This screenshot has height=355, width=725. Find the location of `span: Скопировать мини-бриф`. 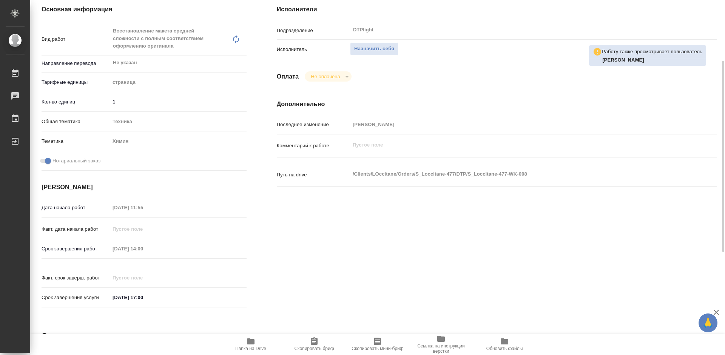

span: Скопировать мини-бриф is located at coordinates (377, 349).